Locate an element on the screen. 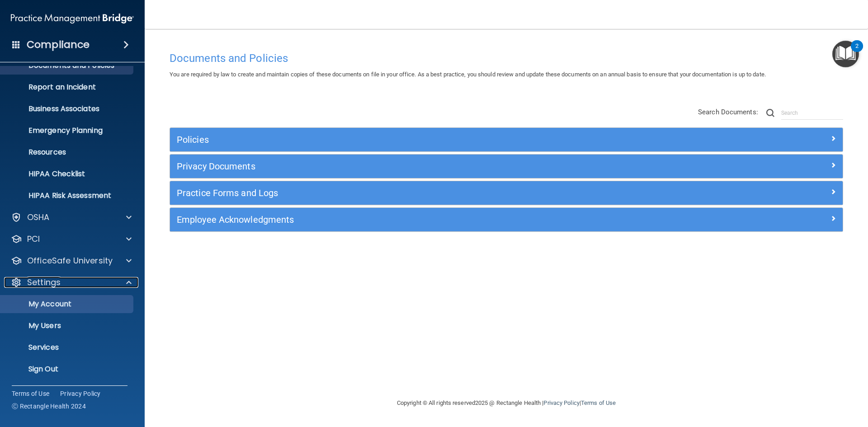 This screenshot has height=427, width=868. img: PMB logo is located at coordinates (72, 18).